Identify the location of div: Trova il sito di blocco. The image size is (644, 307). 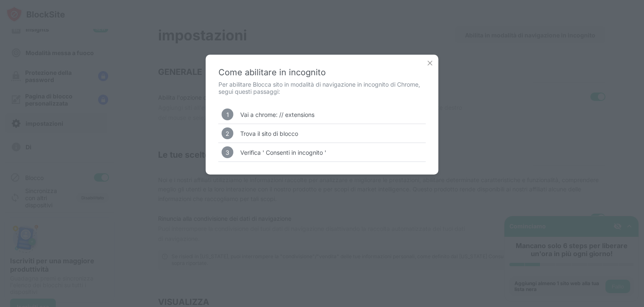
(269, 133).